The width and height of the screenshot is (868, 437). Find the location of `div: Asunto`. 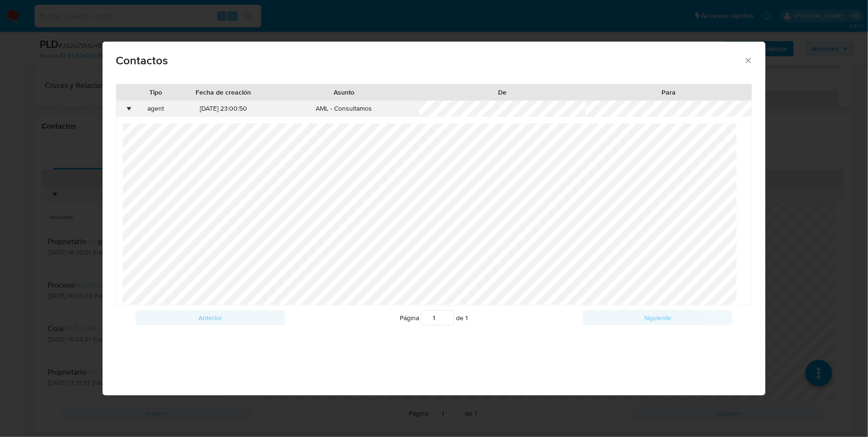

div: Asunto is located at coordinates (344, 92).